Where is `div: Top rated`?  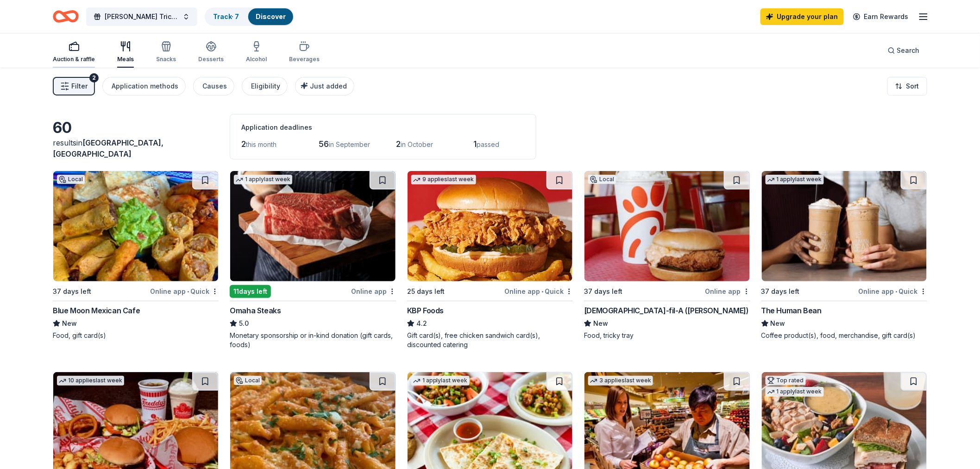 div: Top rated is located at coordinates (786, 381).